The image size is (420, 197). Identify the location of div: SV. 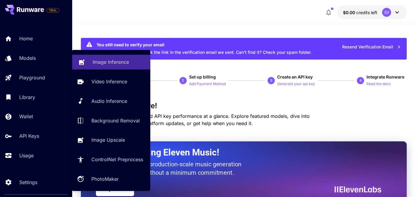
(387, 12).